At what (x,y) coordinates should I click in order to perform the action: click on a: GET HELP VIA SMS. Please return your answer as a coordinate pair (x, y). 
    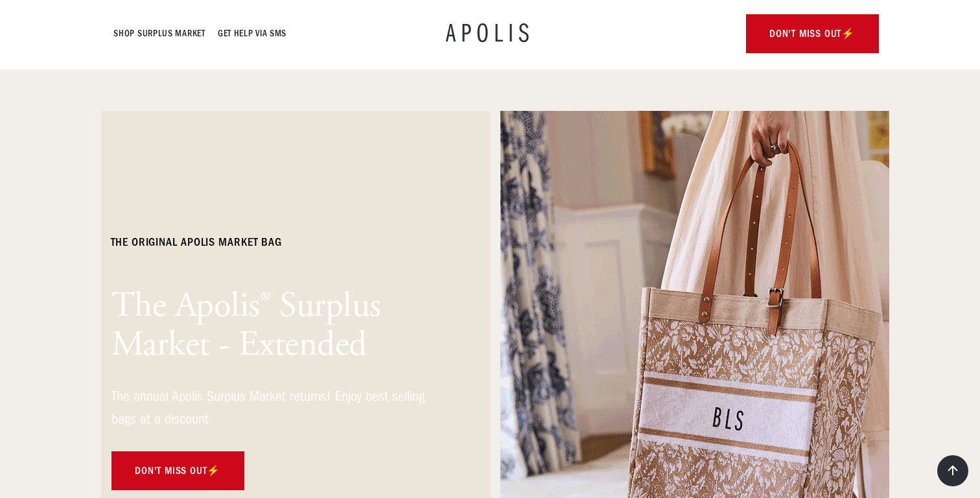
    Looking at the image, I should click on (253, 34).